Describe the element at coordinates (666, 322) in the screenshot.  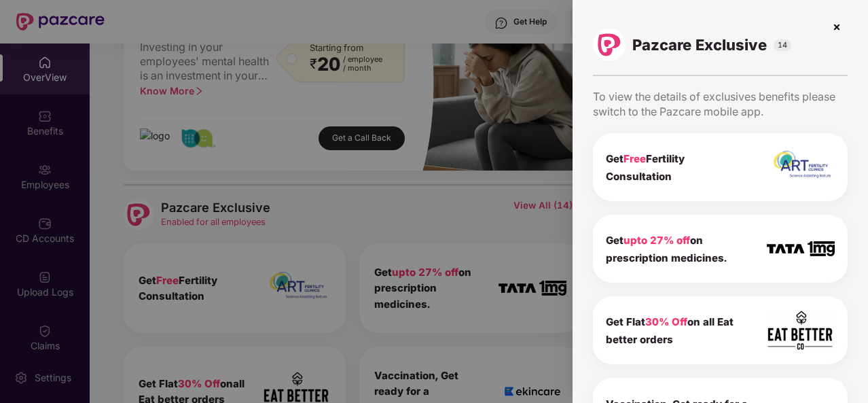
I see `span: 30% Off` at that location.